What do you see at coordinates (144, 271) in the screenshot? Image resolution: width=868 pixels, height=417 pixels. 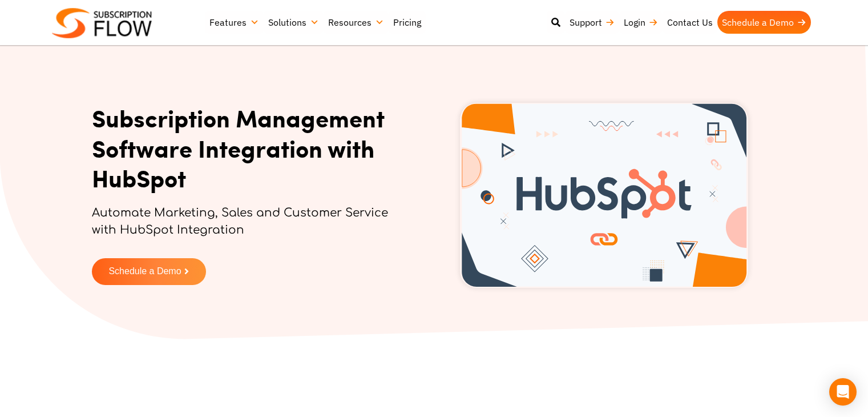 I see `span: Schedule a Demo` at bounding box center [144, 271].